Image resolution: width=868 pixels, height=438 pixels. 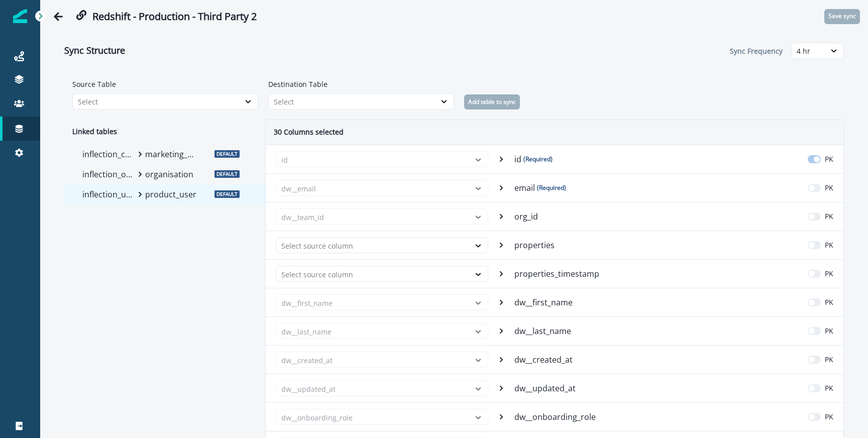 I want to click on h2: Linked tables, so click(x=165, y=131).